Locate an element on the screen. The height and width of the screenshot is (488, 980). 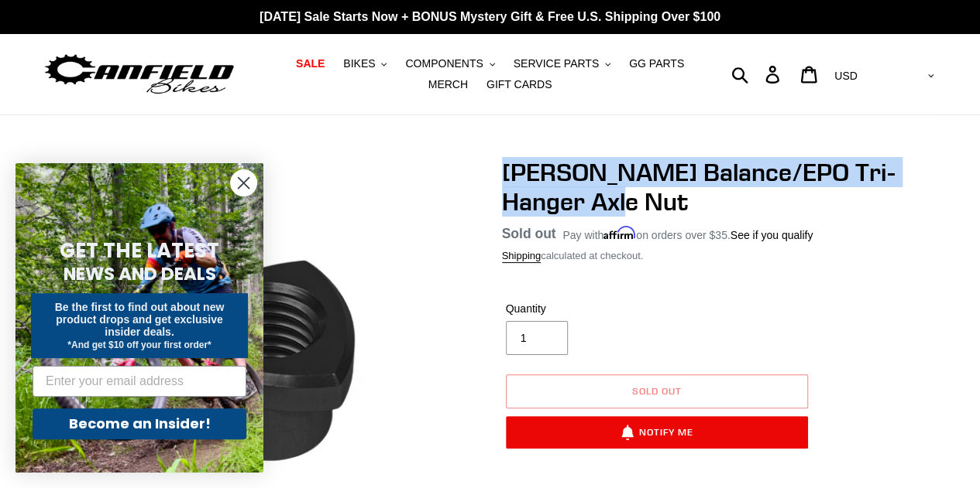
a: GG PARTS is located at coordinates (656, 63).